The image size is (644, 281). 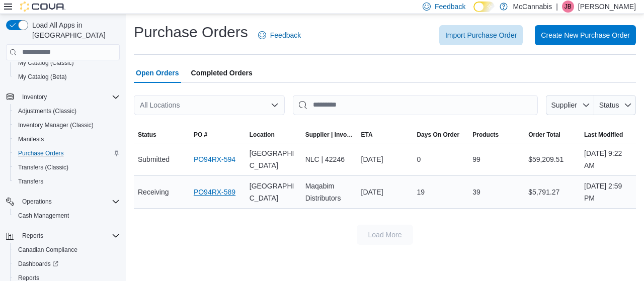 I want to click on span: Dark Mode, so click(x=474, y=12).